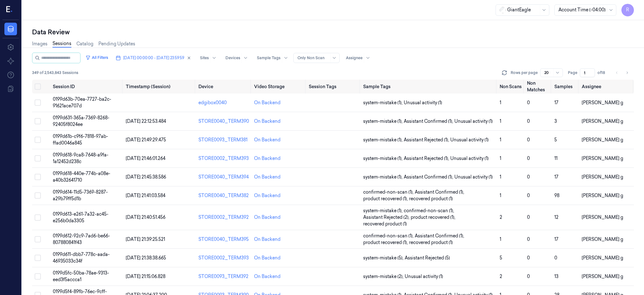 The image size is (644, 295). Describe the element at coordinates (224, 121) in the screenshot. I see `div: STORE0040_TERM390` at that location.